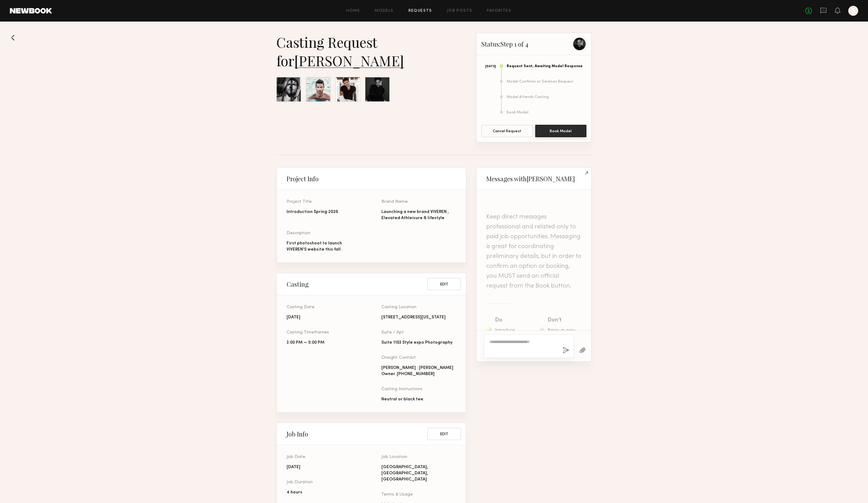 Image resolution: width=868 pixels, height=503 pixels. I want to click on div: First photoshoot to launch VIVEREN'S website this fall ., so click(324, 246).